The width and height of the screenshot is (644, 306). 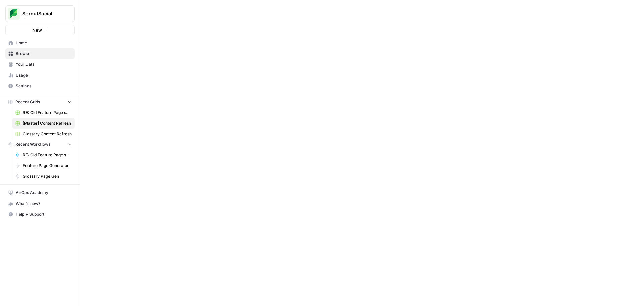 I want to click on span: SproutSocial, so click(x=43, y=14).